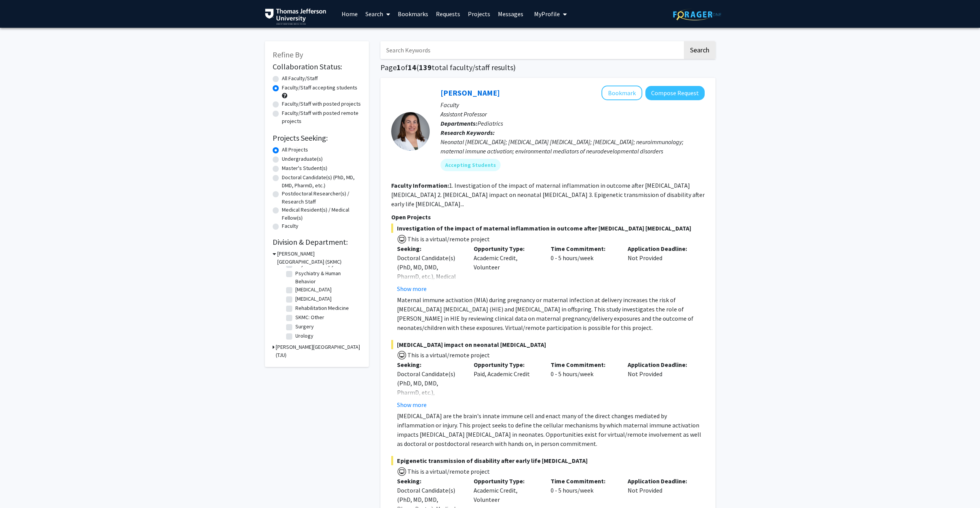  What do you see at coordinates (317, 67) in the screenshot?
I see `h2: Collaboration Status:` at bounding box center [317, 67].